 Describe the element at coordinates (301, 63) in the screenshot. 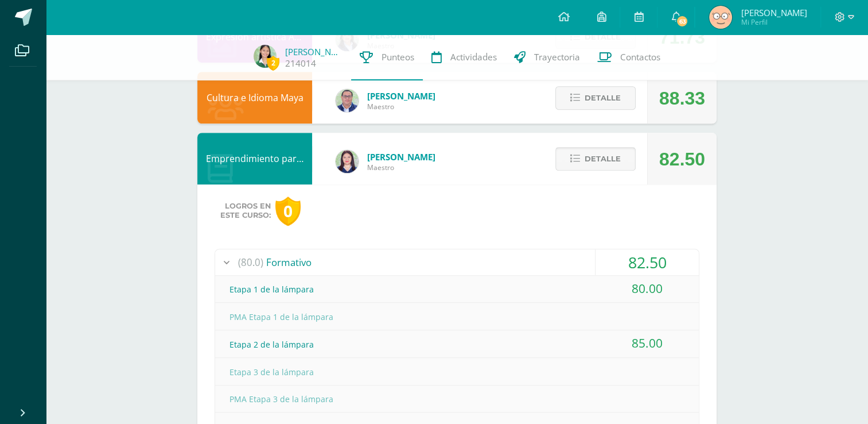

I see `a: 214014` at that location.